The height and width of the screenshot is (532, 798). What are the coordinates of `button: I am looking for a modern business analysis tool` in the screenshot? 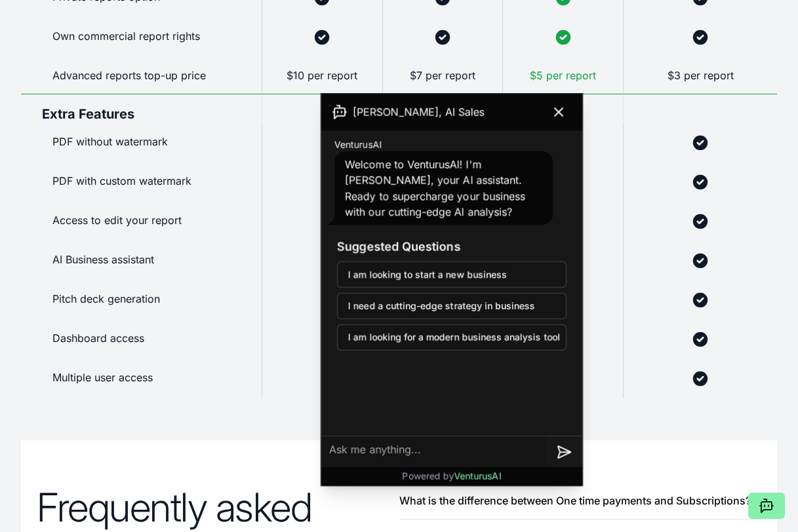 It's located at (452, 337).